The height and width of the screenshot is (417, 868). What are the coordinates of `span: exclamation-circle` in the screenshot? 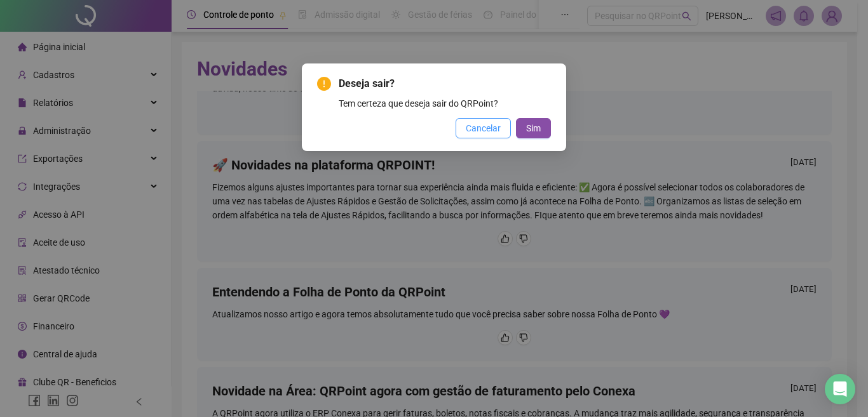 It's located at (324, 84).